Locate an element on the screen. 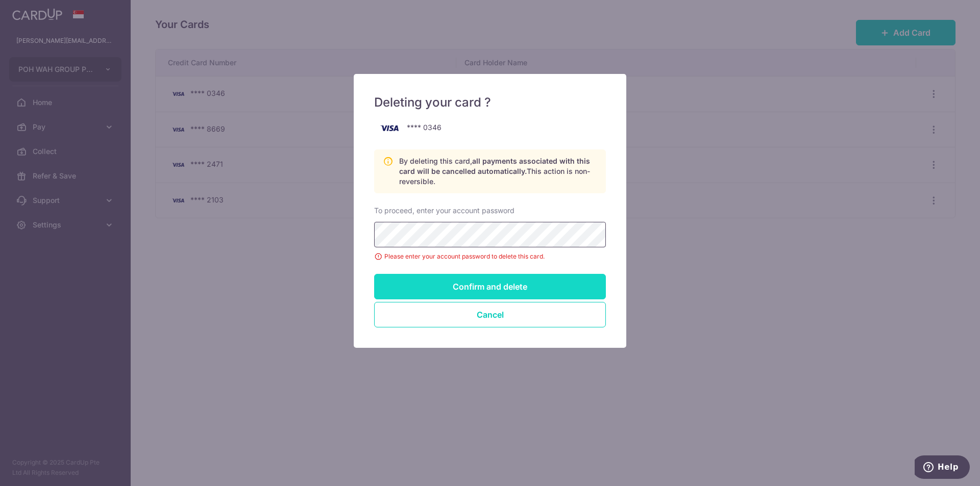 This screenshot has height=486, width=980. span: all payments associated with this card will be cancelled automatically. is located at coordinates (494, 166).